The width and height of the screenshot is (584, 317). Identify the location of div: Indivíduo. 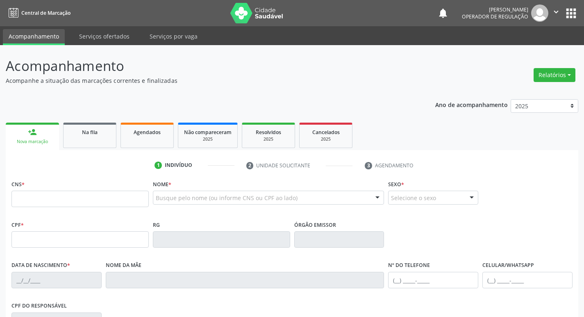
(178, 165).